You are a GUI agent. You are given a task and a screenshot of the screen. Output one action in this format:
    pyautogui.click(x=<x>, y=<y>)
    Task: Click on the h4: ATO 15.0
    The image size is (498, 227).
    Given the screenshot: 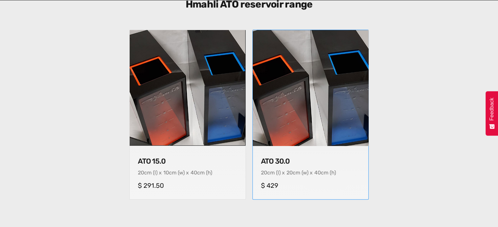 What is the action you would take?
    pyautogui.click(x=187, y=162)
    